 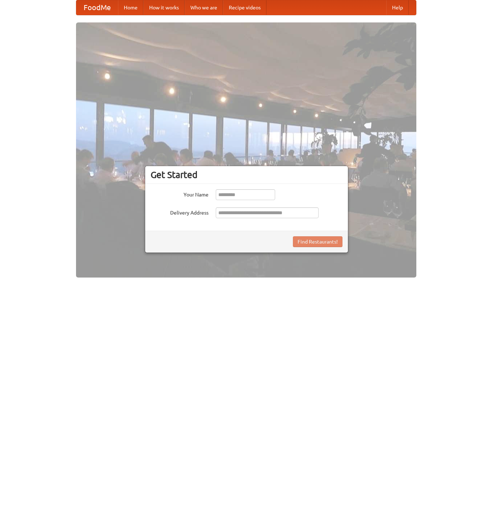 What do you see at coordinates (179, 212) in the screenshot?
I see `label: Delivery Address` at bounding box center [179, 212].